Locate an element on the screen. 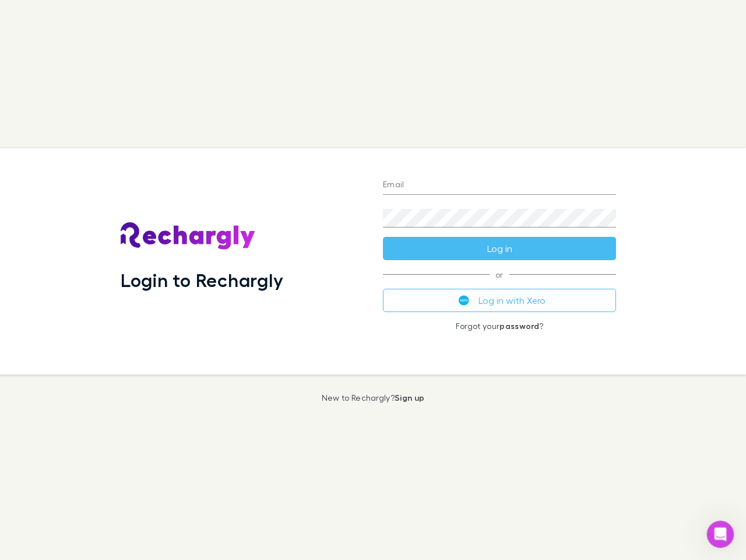  p: Forgot your ? is located at coordinates (500, 326).